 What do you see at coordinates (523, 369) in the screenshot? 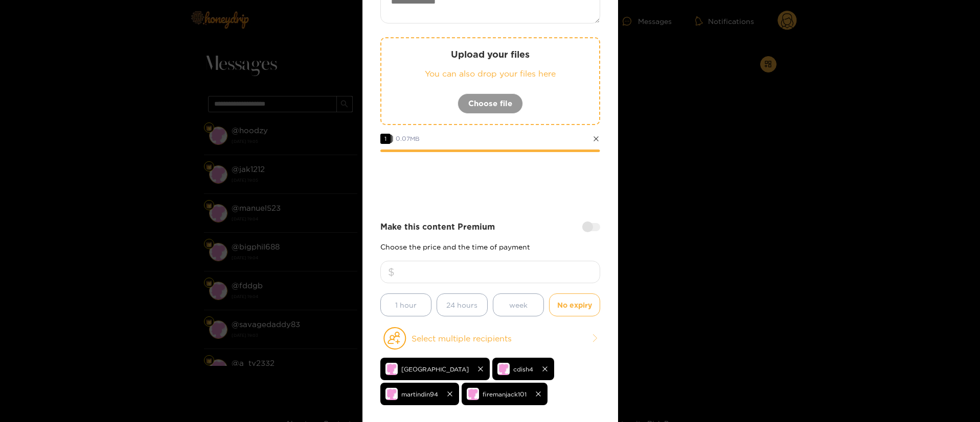
I see `span: cdish4` at bounding box center [523, 369].